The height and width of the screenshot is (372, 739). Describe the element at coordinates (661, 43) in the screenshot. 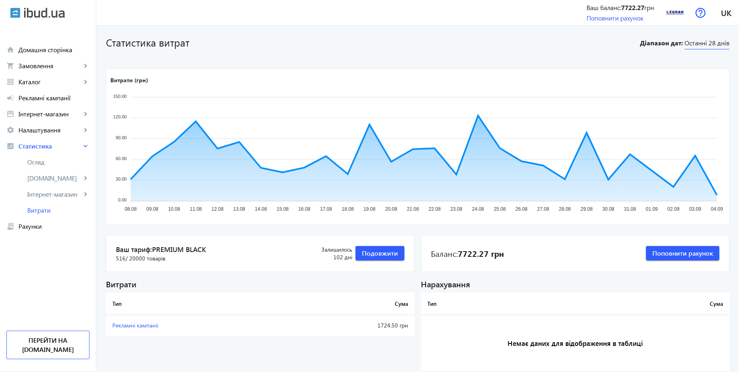

I see `b: Діапазон дат:` at that location.